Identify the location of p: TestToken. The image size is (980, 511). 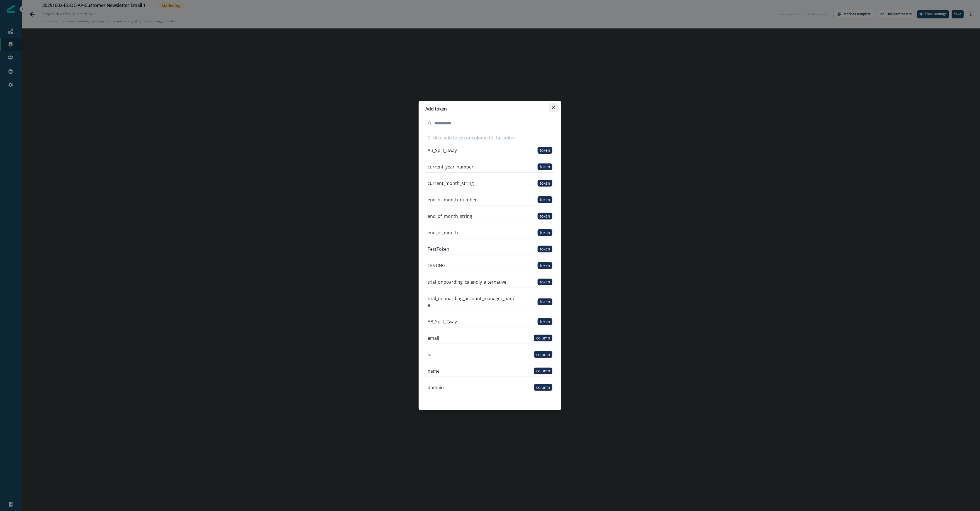
(438, 249).